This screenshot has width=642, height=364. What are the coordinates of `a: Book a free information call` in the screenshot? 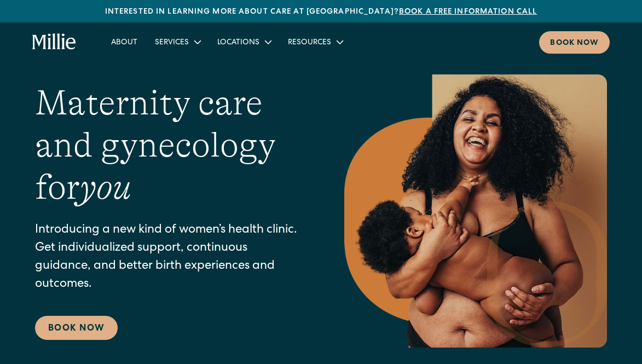 It's located at (468, 12).